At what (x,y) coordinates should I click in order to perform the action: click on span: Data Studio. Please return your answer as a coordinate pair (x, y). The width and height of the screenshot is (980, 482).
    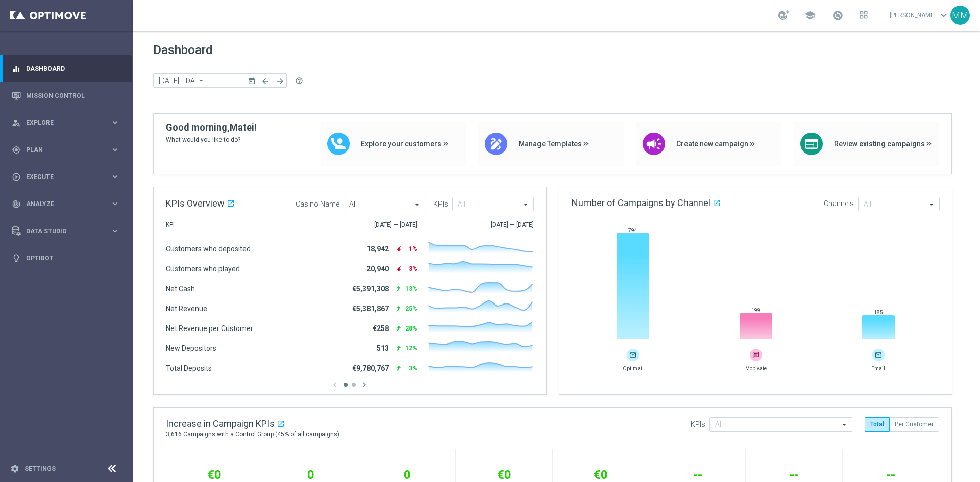
    Looking at the image, I should click on (68, 231).